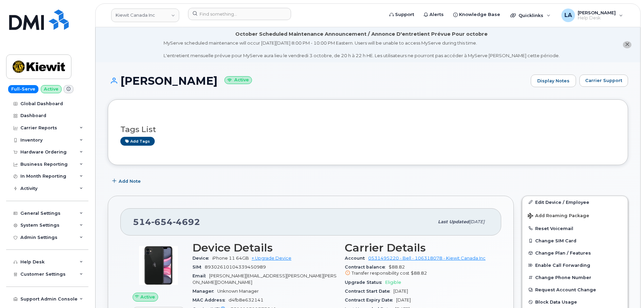 Image resolution: width=644 pixels, height=308 pixels. Describe the element at coordinates (238, 80) in the screenshot. I see `small: Active` at that location.